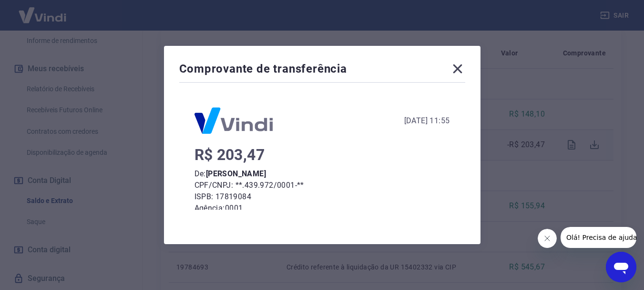  Describe the element at coordinates (322, 208) in the screenshot. I see `p: Agência: 0001` at that location.